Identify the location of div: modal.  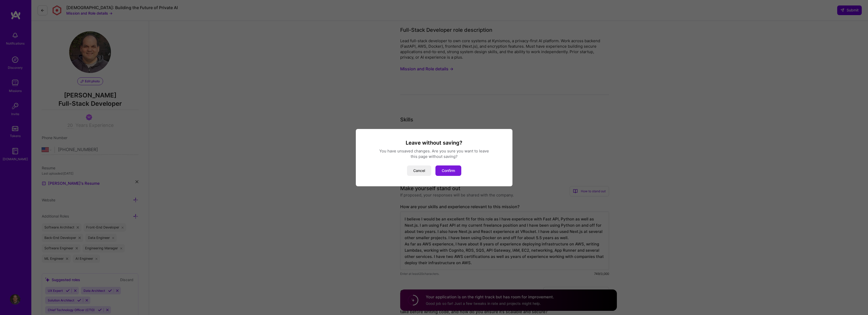
(434, 158).